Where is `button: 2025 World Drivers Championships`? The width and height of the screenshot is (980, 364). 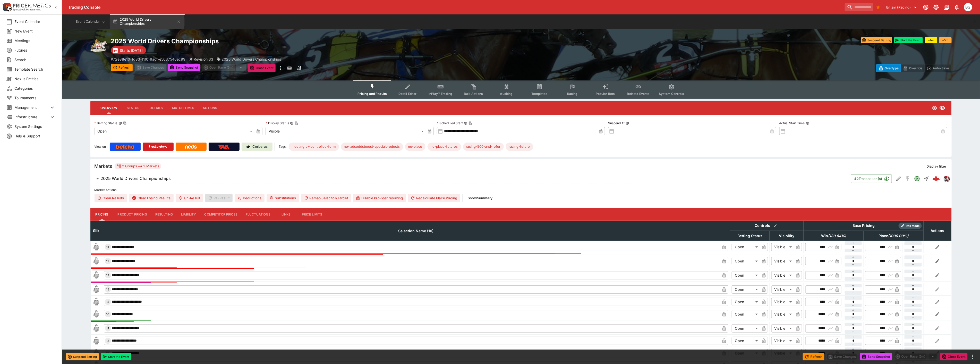 button: 2025 World Drivers Championships is located at coordinates (147, 22).